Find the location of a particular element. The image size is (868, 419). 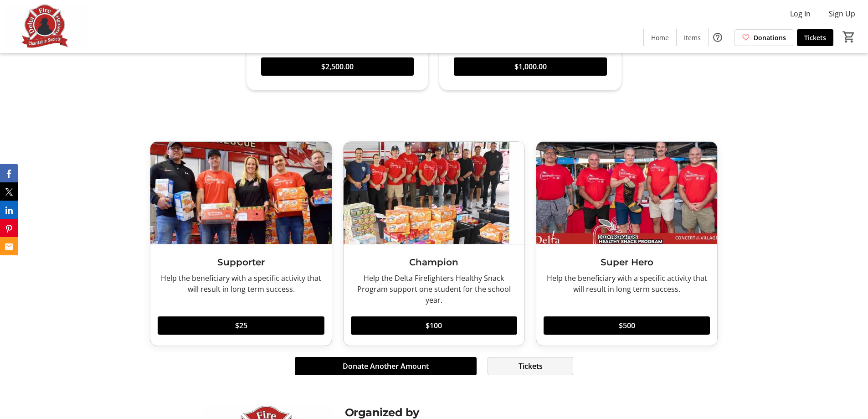

a: Home is located at coordinates (660, 37).